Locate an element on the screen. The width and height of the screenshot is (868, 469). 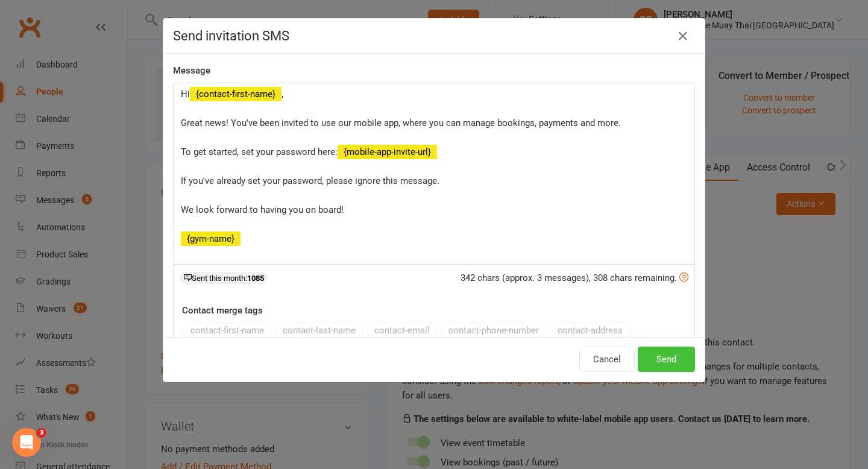
span: 3 is located at coordinates (41, 433).